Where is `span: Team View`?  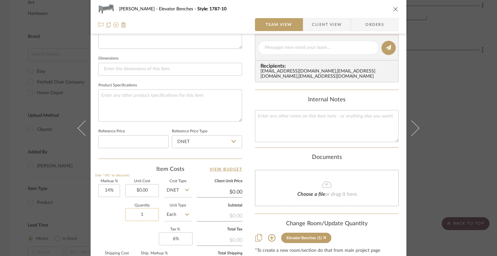
span: Team View is located at coordinates (279, 25).